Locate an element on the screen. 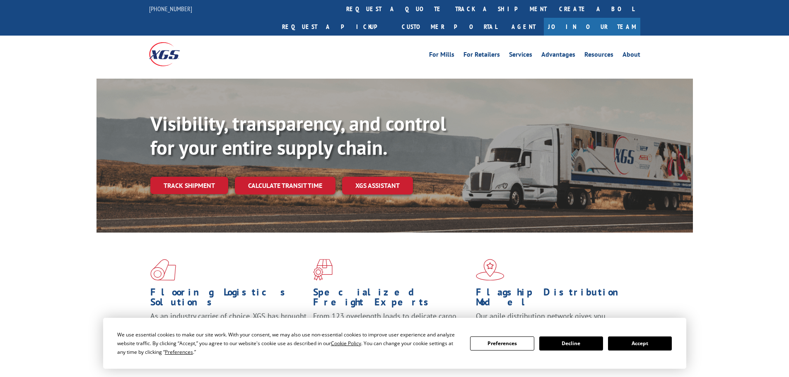 Image resolution: width=789 pixels, height=377 pixels. a: Track shipment is located at coordinates (189, 186).